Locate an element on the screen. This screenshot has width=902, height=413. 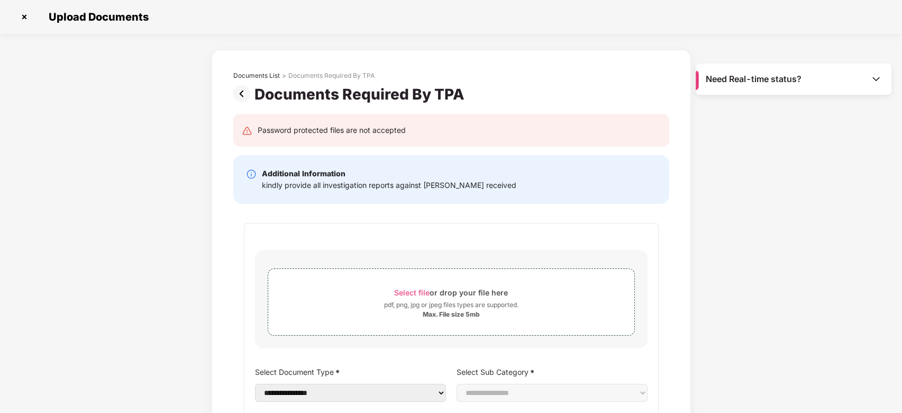
div: pdf, png, jpg or jpeg files types are supported. is located at coordinates (452, 305).